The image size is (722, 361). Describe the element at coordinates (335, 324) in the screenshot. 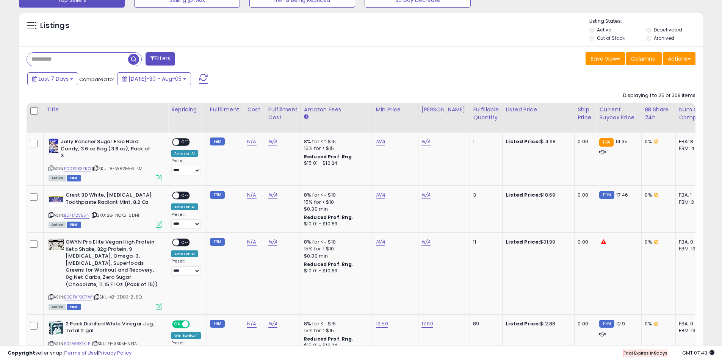

I see `div: 8% for <= $15` at that location.